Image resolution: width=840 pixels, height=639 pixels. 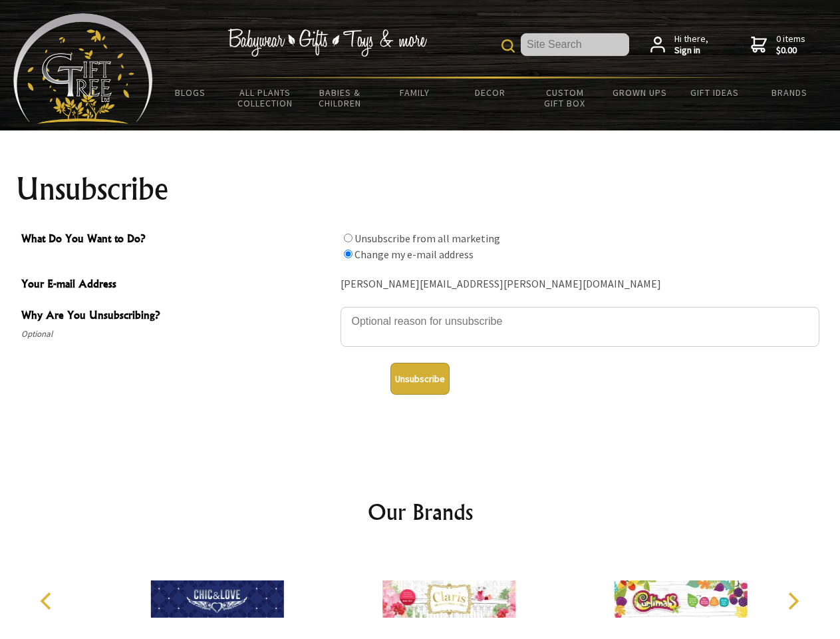 What do you see at coordinates (47, 601) in the screenshot?
I see `button: Previous` at bounding box center [47, 601].